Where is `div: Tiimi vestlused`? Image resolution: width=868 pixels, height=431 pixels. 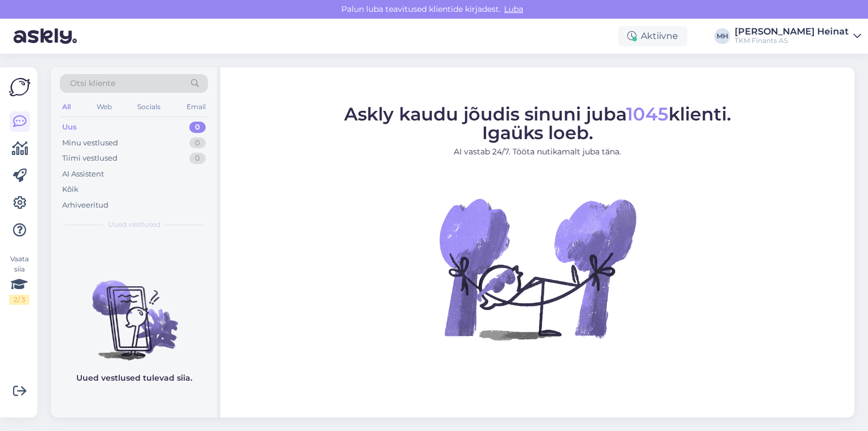 div: Tiimi vestlused is located at coordinates (90, 158).